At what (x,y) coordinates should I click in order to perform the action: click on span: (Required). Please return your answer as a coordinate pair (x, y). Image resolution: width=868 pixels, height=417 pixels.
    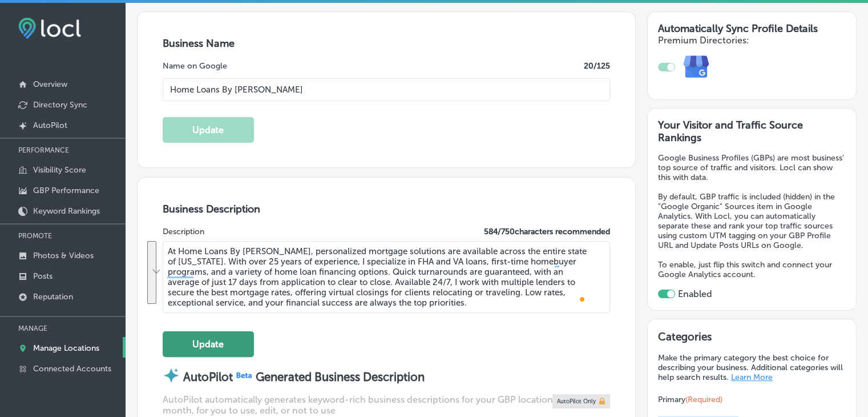
    Looking at the image, I should click on (704, 399).